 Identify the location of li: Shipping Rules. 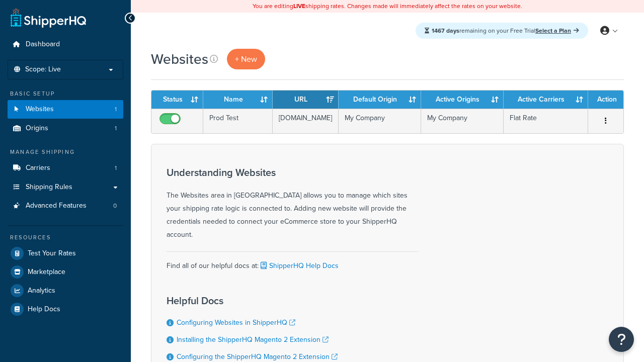
(65, 187).